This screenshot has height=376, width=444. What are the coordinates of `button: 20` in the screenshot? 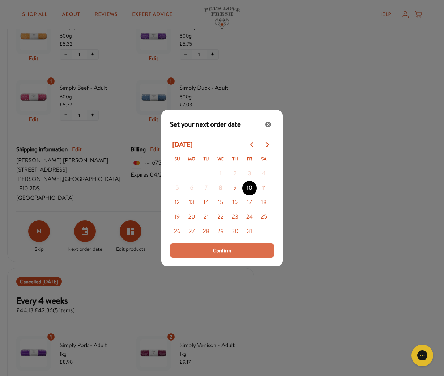 It's located at (192, 217).